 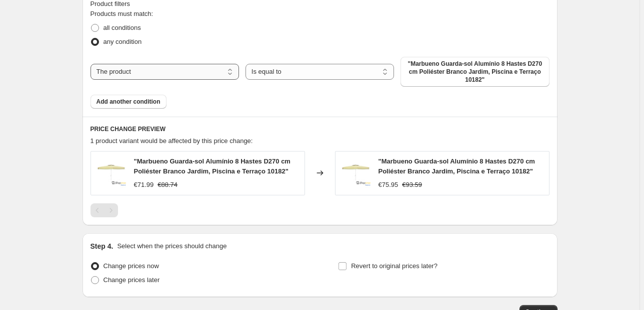 I want to click on span: Revert to original prices later?, so click(x=394, y=266).